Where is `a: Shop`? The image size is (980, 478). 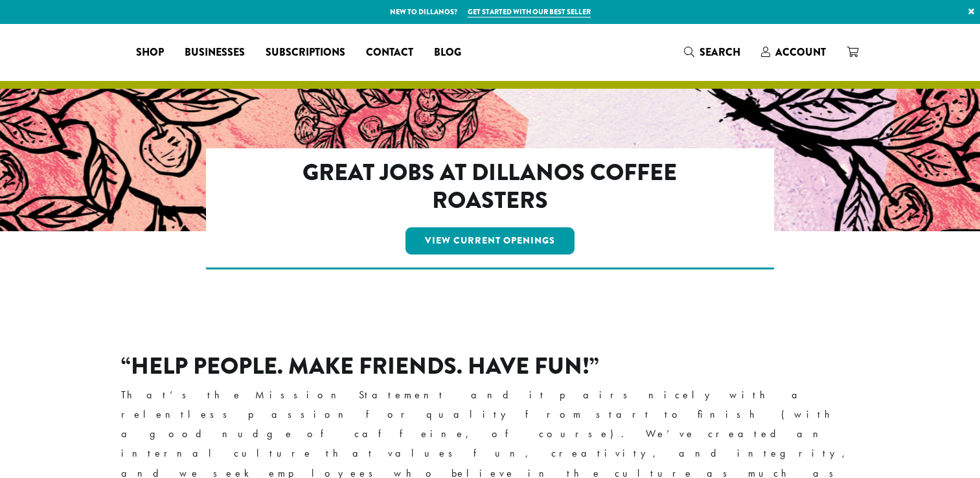 a: Shop is located at coordinates (150, 52).